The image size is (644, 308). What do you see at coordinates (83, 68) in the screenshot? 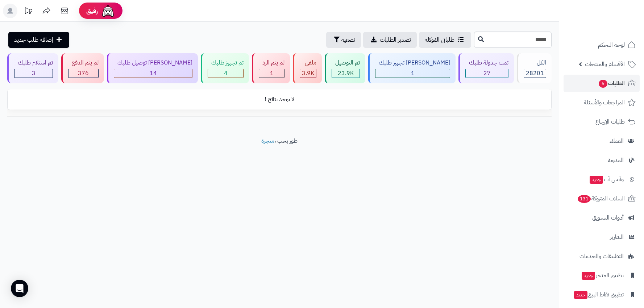
I see `a: لم يتم الدفع 376` at bounding box center [83, 68].